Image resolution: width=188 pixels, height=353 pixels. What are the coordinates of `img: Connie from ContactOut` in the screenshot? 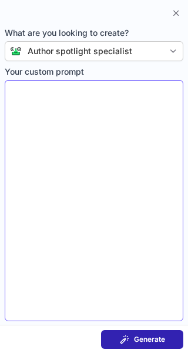 It's located at (14, 51).